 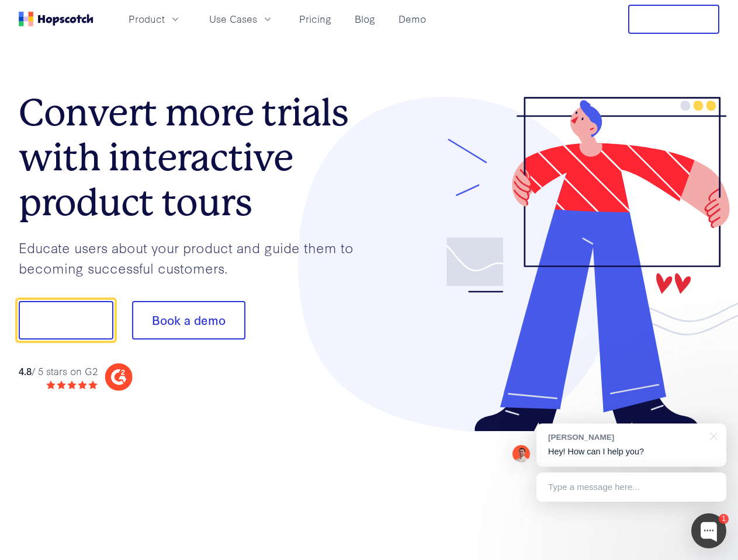 What do you see at coordinates (147, 18) in the screenshot?
I see `span: Product` at bounding box center [147, 18].